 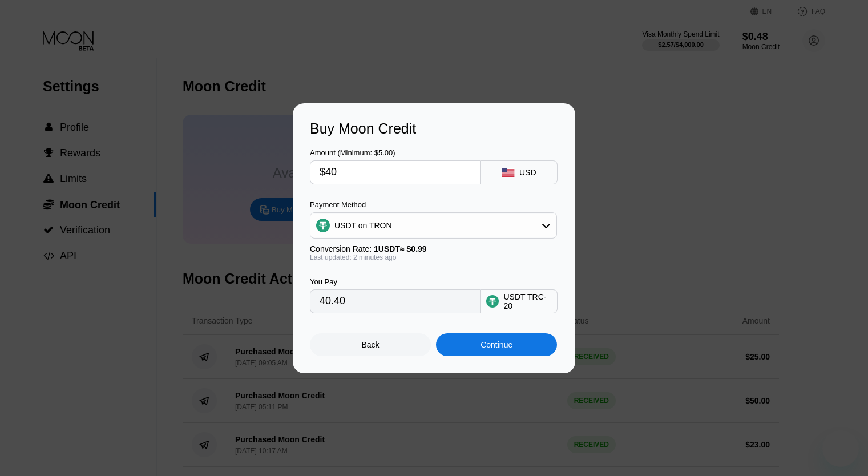 What do you see at coordinates (433, 257) in the screenshot?
I see `div: Last updated: 2 minutes ago` at bounding box center [433, 257].